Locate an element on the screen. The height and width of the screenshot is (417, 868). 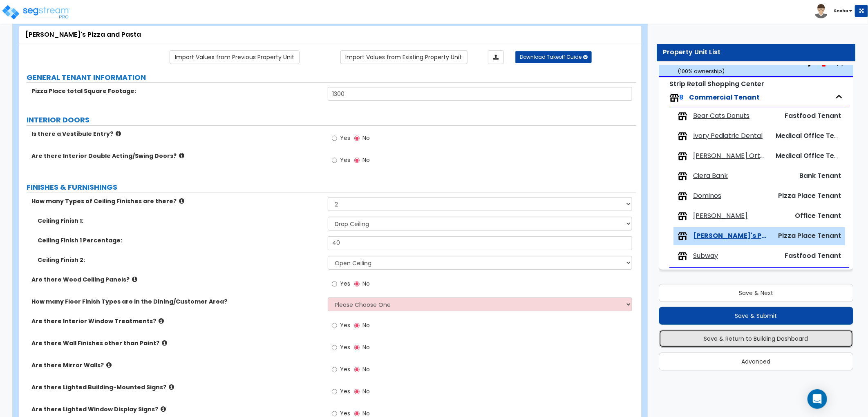
span: Dominos is located at coordinates (707, 196).